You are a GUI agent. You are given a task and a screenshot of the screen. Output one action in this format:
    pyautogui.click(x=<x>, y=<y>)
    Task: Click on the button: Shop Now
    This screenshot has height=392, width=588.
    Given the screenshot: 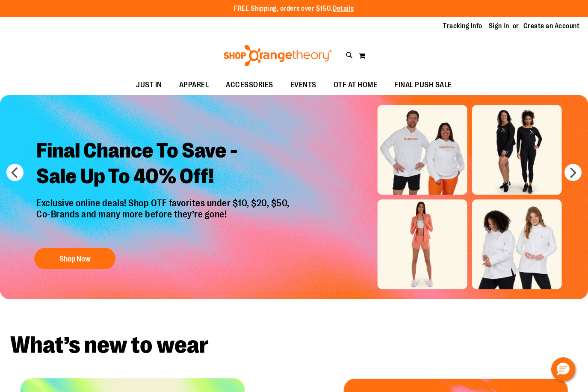 What is the action you would take?
    pyautogui.click(x=75, y=259)
    